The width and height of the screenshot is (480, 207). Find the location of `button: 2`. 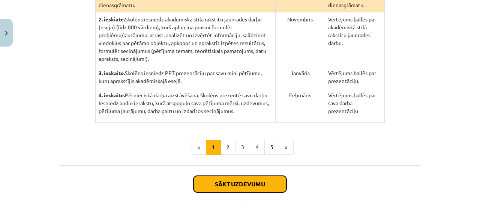

button: 2 is located at coordinates (228, 147).